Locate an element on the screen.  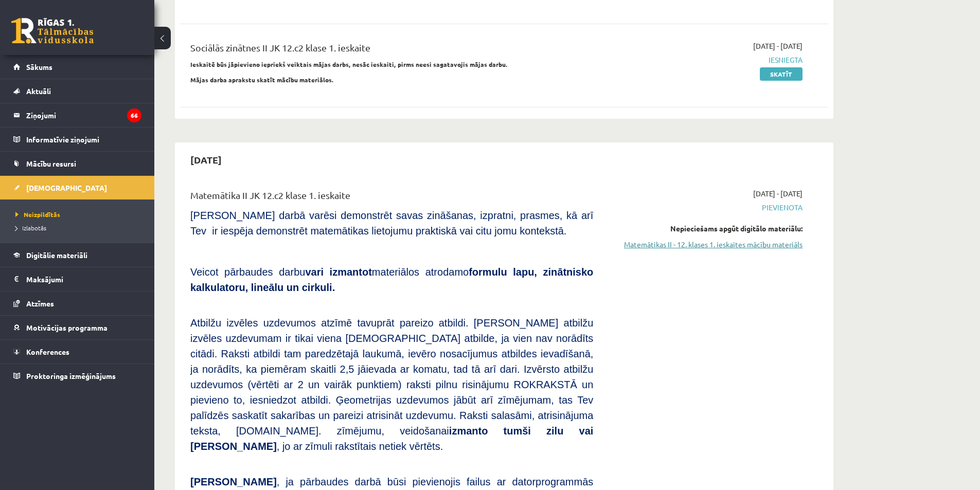
legend: Ziņojumi is located at coordinates (84, 115).